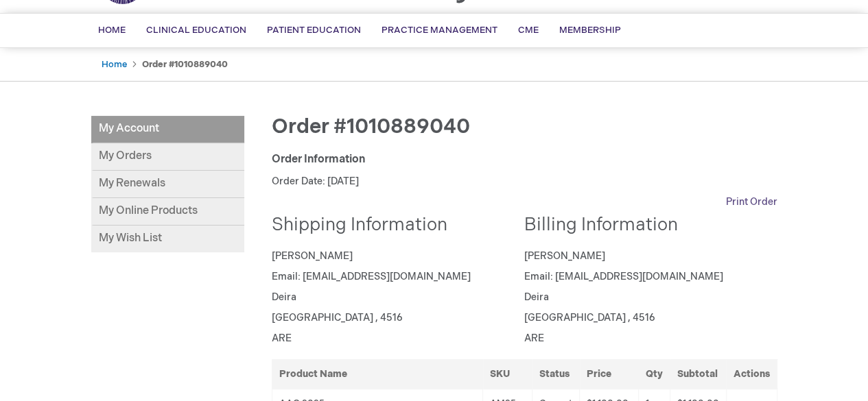  Describe the element at coordinates (528, 30) in the screenshot. I see `span: CME` at that location.